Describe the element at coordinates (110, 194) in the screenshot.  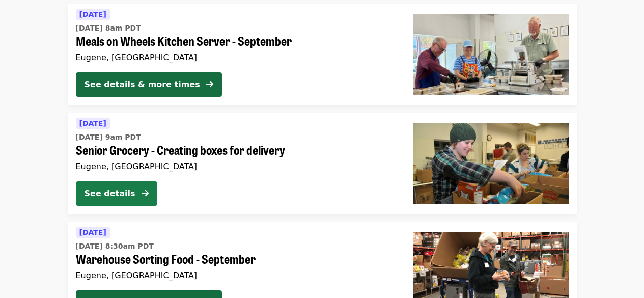
I see `div: See details` at that location.